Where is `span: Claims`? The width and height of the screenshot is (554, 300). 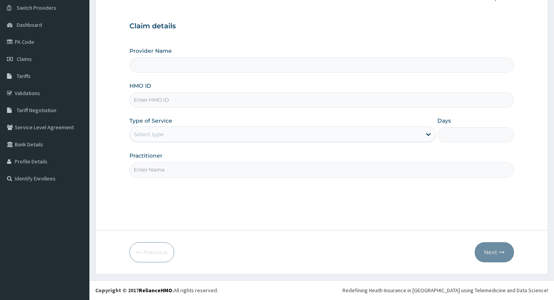
span: Claims is located at coordinates (24, 59).